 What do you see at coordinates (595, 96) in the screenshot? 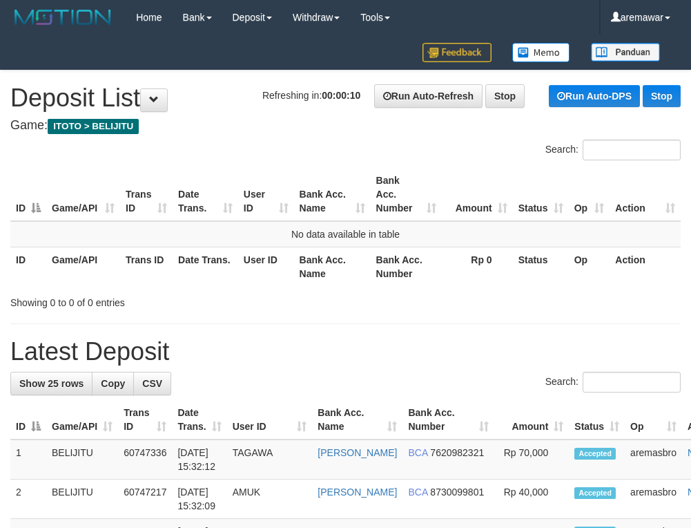
I see `a: Run Auto-DPS` at bounding box center [595, 96].